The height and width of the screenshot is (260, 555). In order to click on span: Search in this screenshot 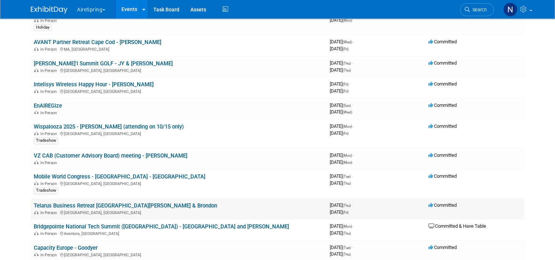, I will do `click(478, 10)`.